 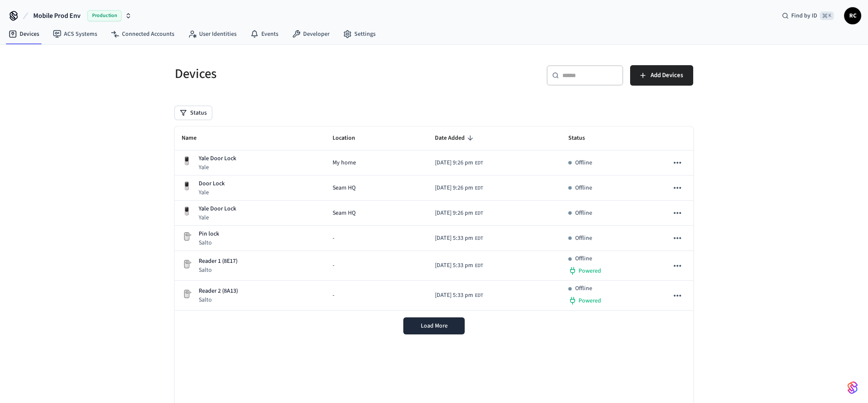 I want to click on p: Reader 2 (8A13), so click(x=219, y=291).